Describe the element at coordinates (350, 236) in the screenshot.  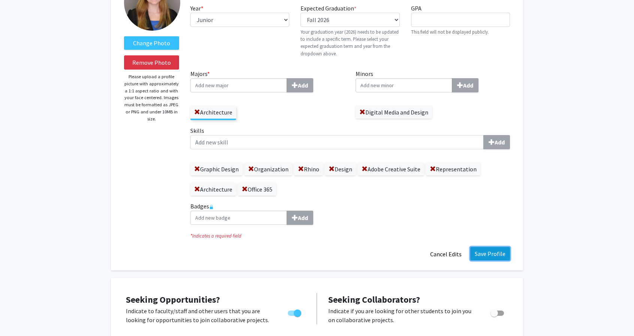
I see `i: Indicates a required field` at that location.